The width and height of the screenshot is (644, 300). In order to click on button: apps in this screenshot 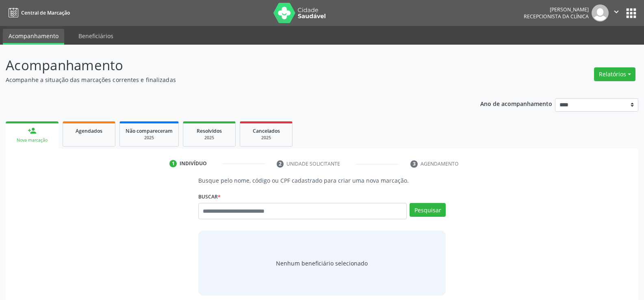, I will do `click(631, 13)`.